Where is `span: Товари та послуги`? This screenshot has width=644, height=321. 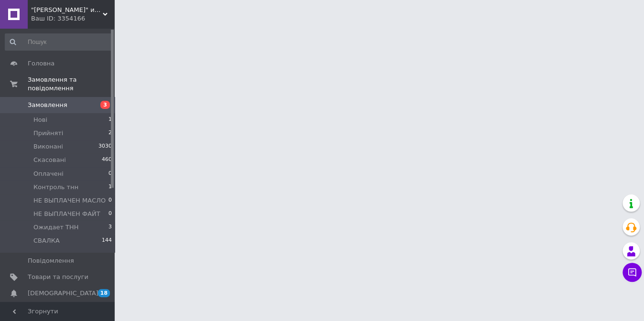
span: Товари та послуги is located at coordinates (58, 277).